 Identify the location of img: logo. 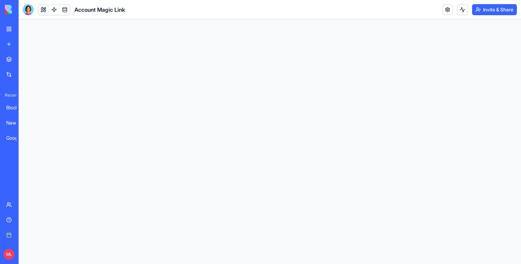
(26, 10).